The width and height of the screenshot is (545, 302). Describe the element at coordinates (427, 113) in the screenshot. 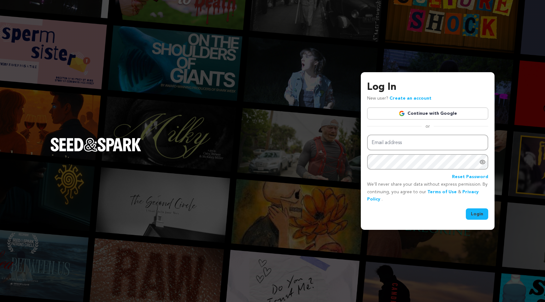

I see `a: Continue with Google` at that location.